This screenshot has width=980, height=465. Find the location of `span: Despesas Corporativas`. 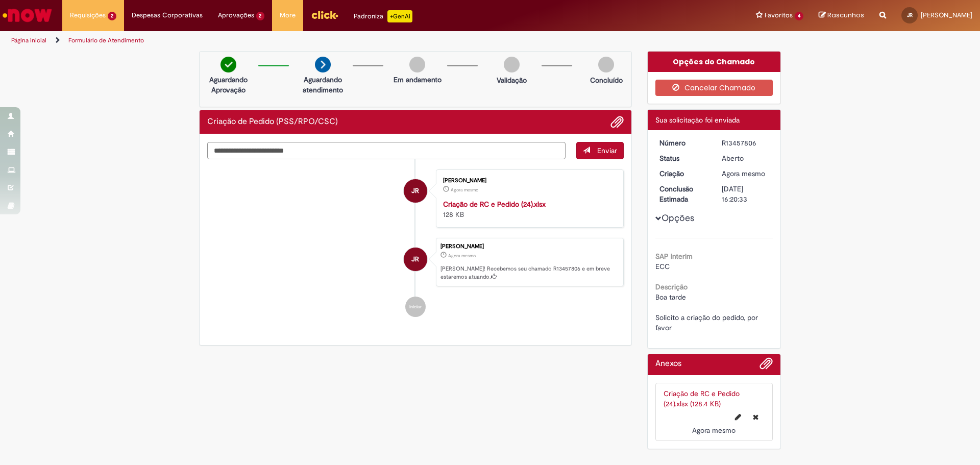

span: Despesas Corporativas is located at coordinates (167, 15).